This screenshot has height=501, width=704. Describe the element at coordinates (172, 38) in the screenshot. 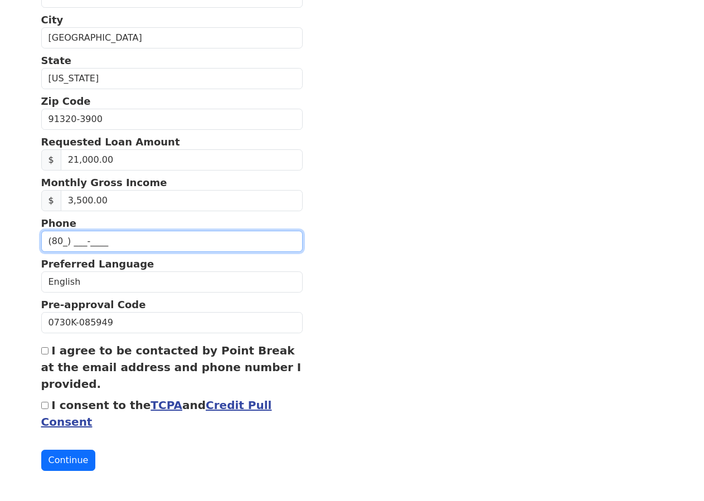

I see `input: City` at that location.